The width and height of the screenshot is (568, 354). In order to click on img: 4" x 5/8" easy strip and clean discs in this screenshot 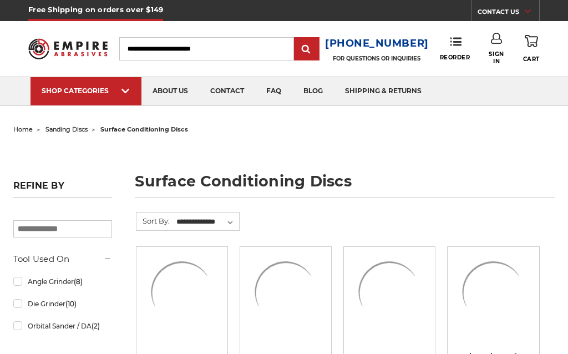, I will do `click(182, 292)`.